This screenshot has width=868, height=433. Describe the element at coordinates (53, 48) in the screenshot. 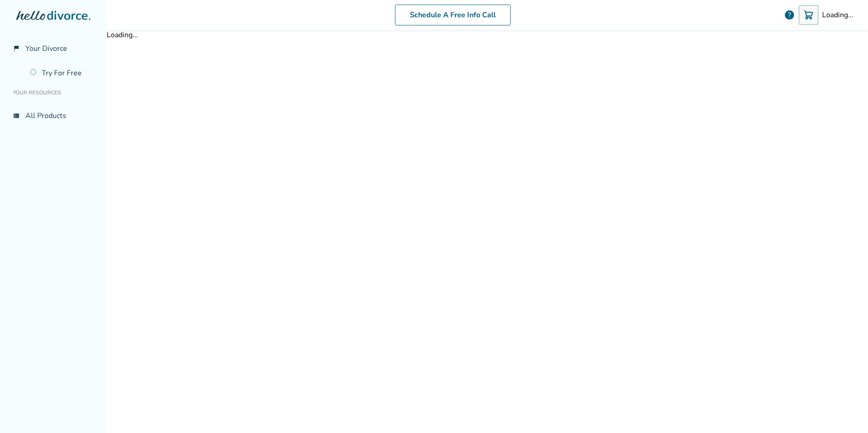

I see `a: flag_2Your Divorce` at that location.